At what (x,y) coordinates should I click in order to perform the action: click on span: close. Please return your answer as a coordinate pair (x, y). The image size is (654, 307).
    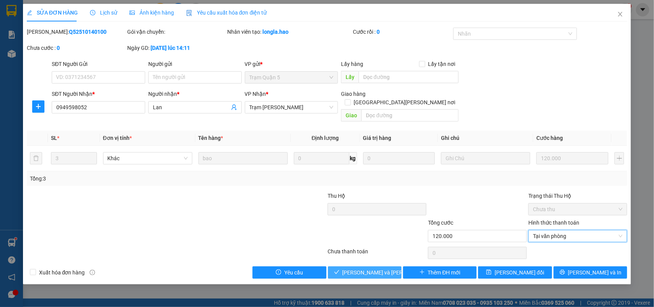
    Looking at the image, I should click on (620, 14).